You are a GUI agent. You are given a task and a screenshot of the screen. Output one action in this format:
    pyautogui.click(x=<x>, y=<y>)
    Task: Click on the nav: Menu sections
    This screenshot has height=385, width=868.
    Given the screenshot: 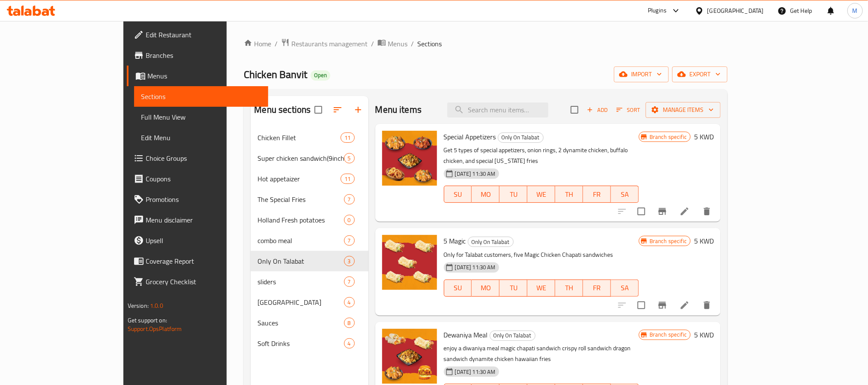 What is the action you would take?
    pyautogui.click(x=309, y=240)
    